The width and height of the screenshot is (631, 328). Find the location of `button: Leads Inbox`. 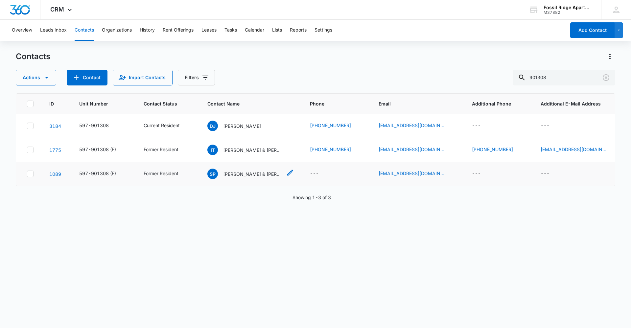

button: Leads Inbox is located at coordinates (53, 30).